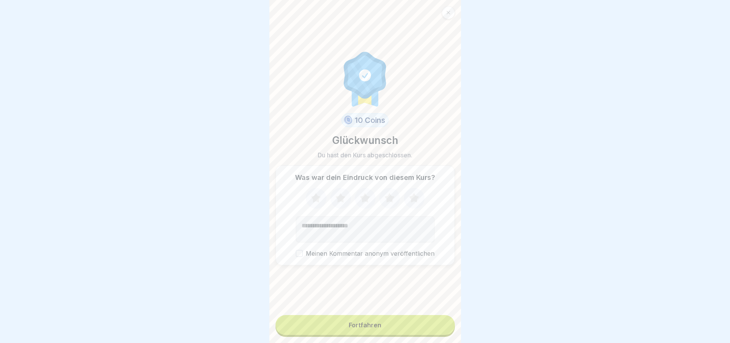 This screenshot has height=343, width=730. I want to click on div: 10 Coins, so click(365, 120).